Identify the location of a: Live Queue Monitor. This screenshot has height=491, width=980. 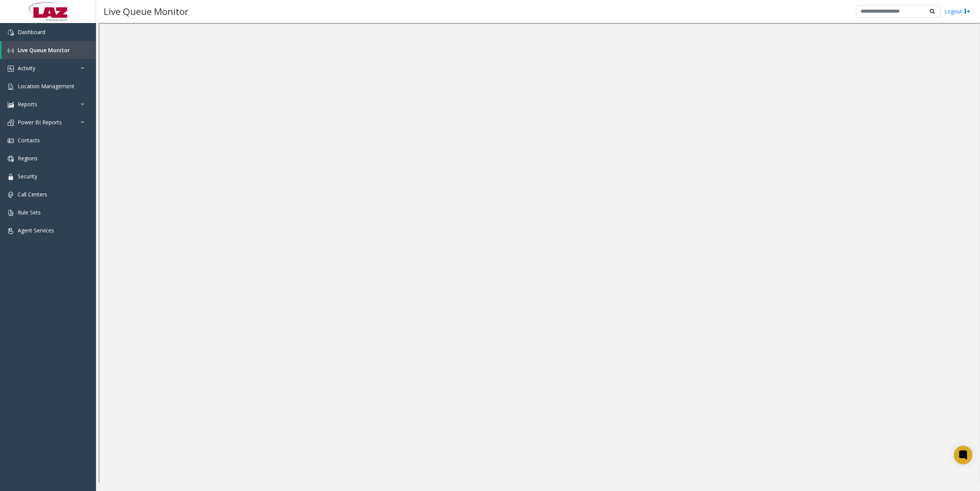
(49, 50).